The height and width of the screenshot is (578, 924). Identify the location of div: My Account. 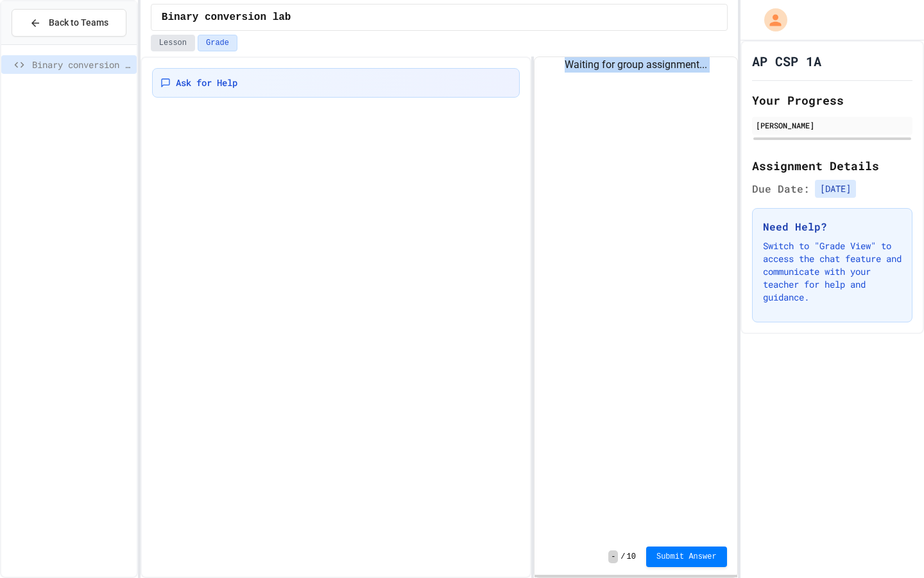
(771, 20).